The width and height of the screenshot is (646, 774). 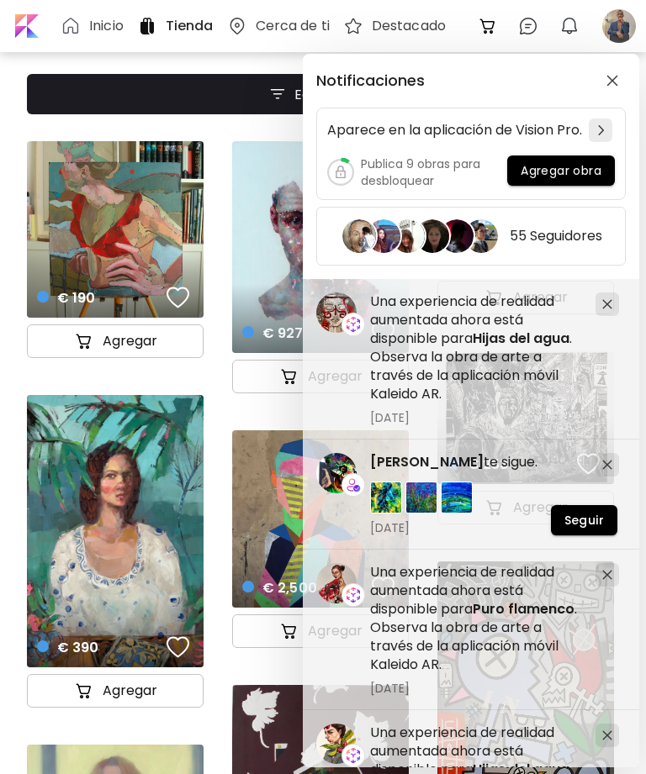 I want to click on h5: te sigue., so click(x=476, y=462).